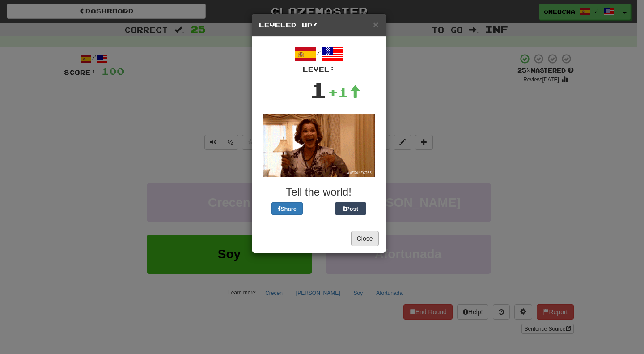 The width and height of the screenshot is (644, 354). I want to click on div: +1, so click(344, 92).